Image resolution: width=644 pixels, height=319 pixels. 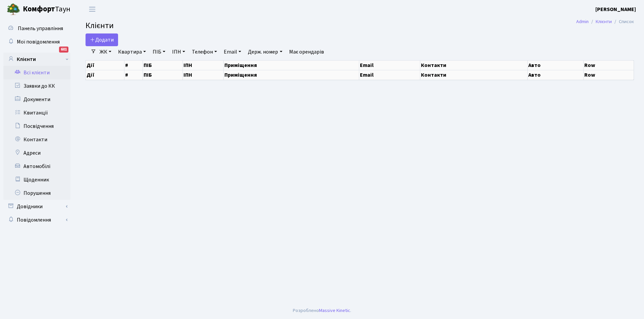 I want to click on span: Панель управління, so click(x=40, y=28).